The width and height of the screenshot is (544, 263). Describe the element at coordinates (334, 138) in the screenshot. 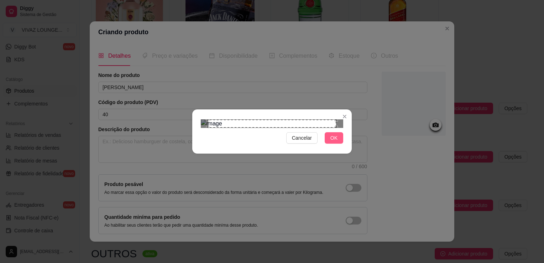

I see `button: OK` at that location.